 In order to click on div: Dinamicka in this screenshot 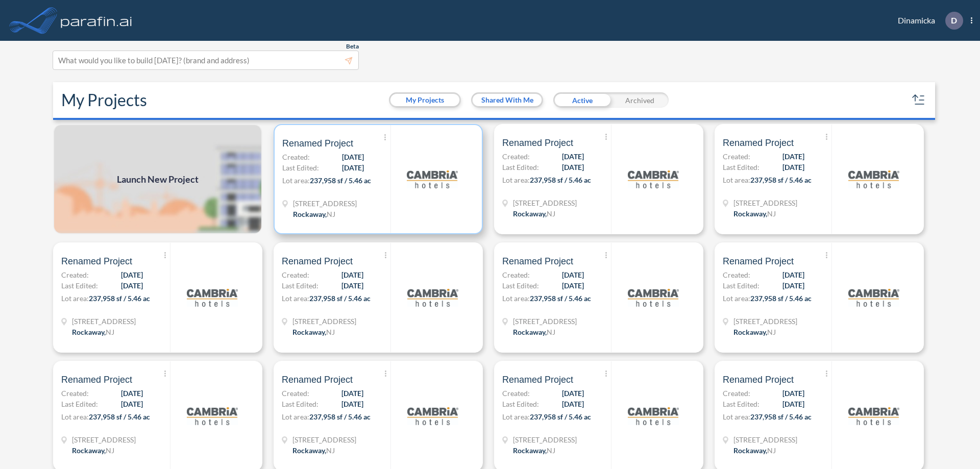, I will do `click(927, 21)`.